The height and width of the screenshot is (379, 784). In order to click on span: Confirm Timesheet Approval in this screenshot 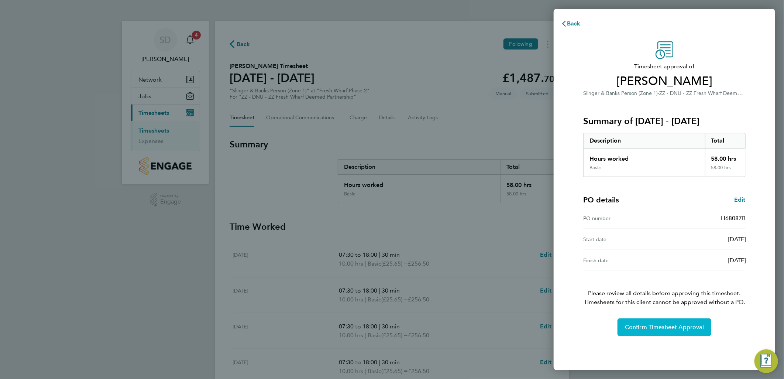, I will do `click(664, 327)`.